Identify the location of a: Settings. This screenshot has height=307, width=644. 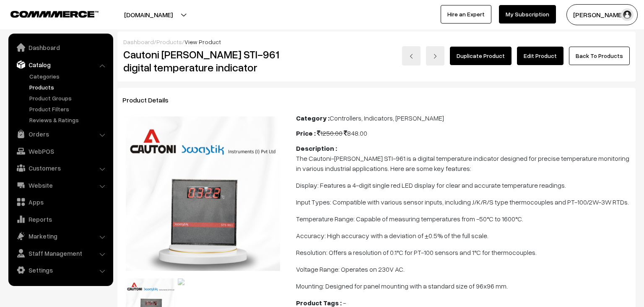
(60, 270).